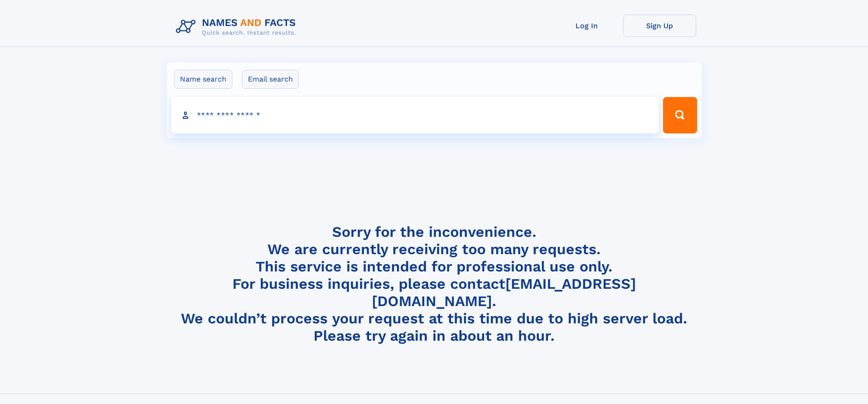 This screenshot has height=404, width=868. Describe the element at coordinates (434, 284) in the screenshot. I see `h4: Sorry for the inconvenience. We are currently receiving too many requests. This service is intend...` at that location.